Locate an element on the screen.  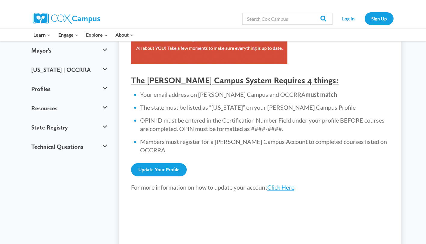
strong: must match is located at coordinates (321, 94).